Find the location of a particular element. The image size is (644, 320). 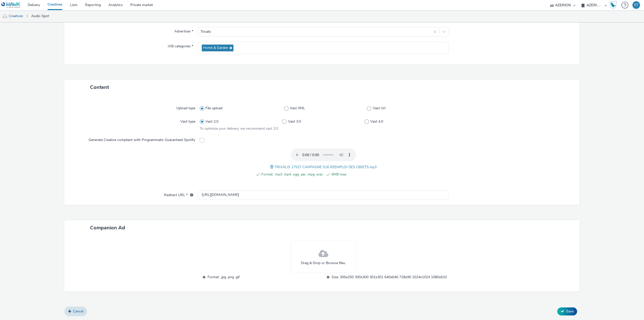

span: Format: .mp3 .mp4 .ogg .aac .mpg .wav is located at coordinates (292, 175).